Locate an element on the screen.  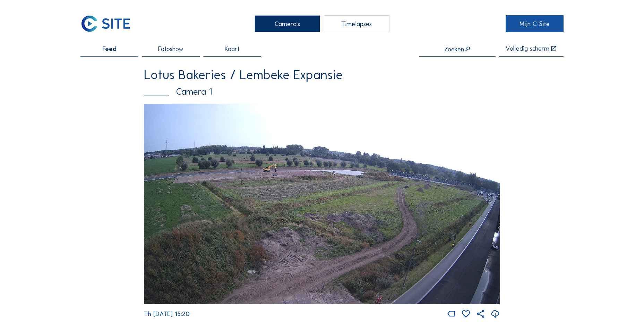
span: Kaart is located at coordinates (232, 49).